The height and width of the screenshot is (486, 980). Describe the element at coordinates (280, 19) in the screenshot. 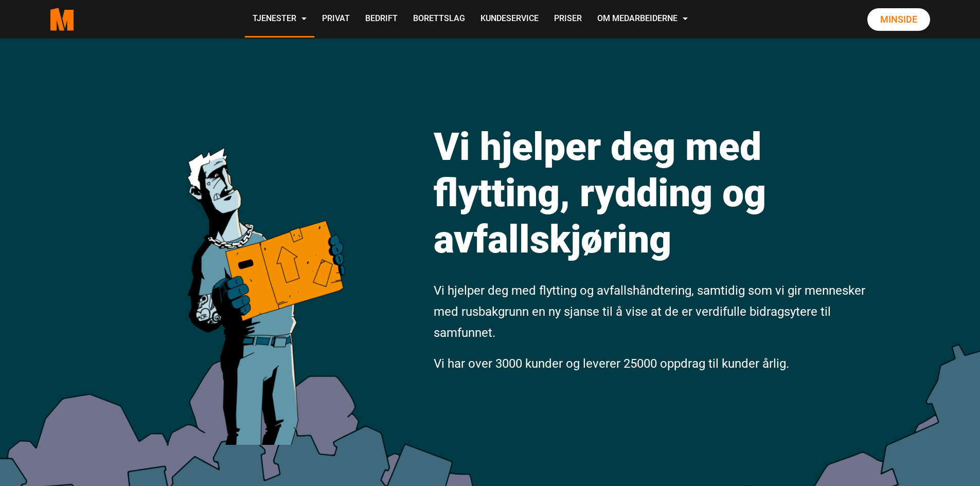

I see `a: Tjenester` at that location.